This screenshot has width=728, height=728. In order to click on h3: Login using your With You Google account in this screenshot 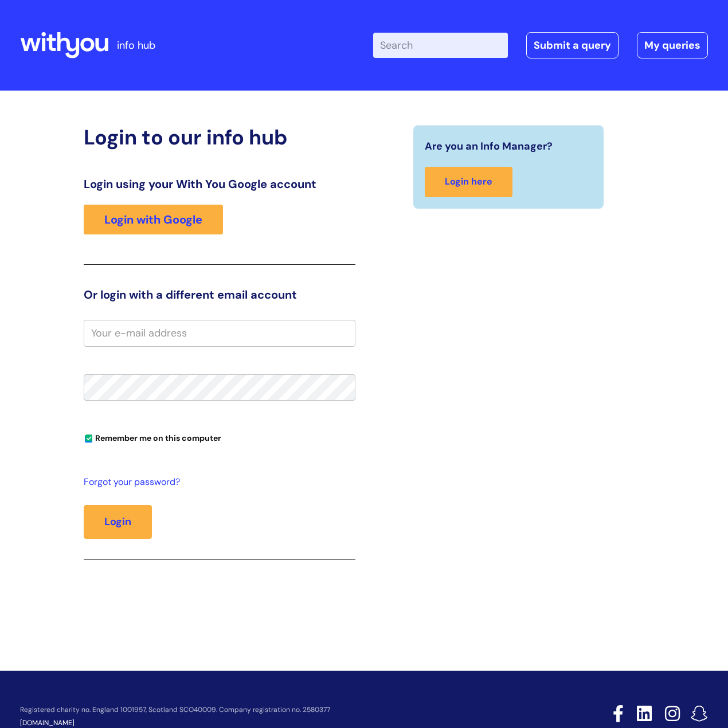, I will do `click(220, 184)`.